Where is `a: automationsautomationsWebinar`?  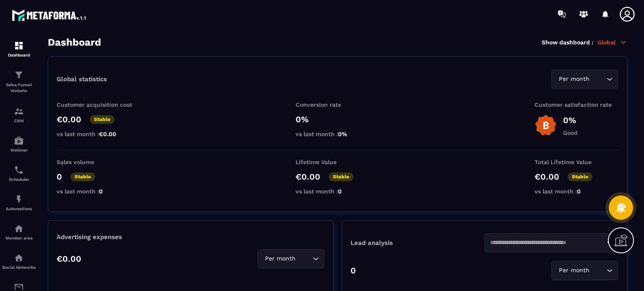
a: automationsautomationsWebinar is located at coordinates (19, 144).